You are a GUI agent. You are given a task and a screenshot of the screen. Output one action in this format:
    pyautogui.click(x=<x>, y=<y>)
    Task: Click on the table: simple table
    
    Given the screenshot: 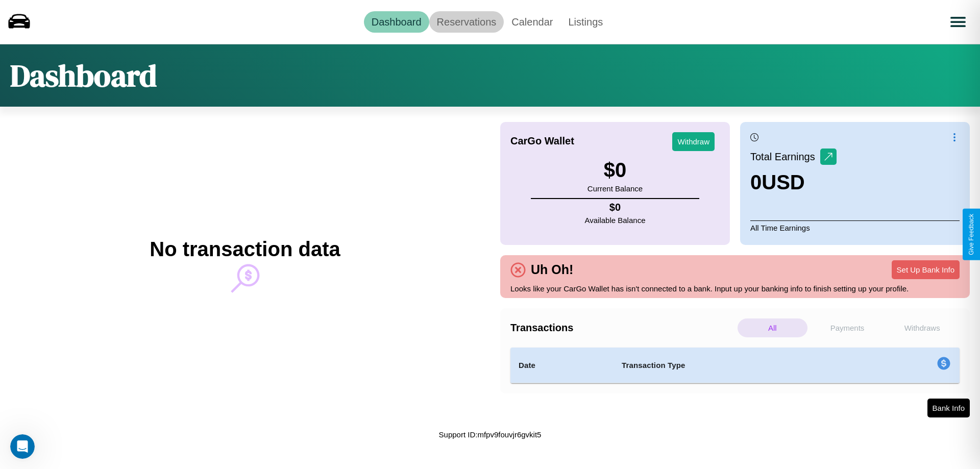 What is the action you would take?
    pyautogui.click(x=735, y=365)
    